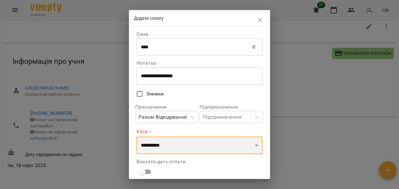 The height and width of the screenshot is (189, 399). What do you see at coordinates (149, 18) in the screenshot?
I see `span: Додати сплату` at bounding box center [149, 18].